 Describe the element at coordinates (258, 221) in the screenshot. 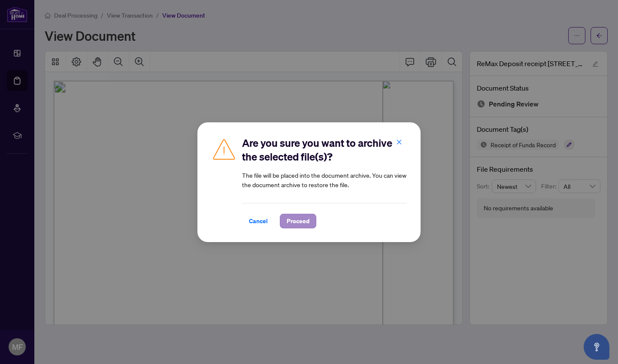

I see `button: Cancel` at that location.